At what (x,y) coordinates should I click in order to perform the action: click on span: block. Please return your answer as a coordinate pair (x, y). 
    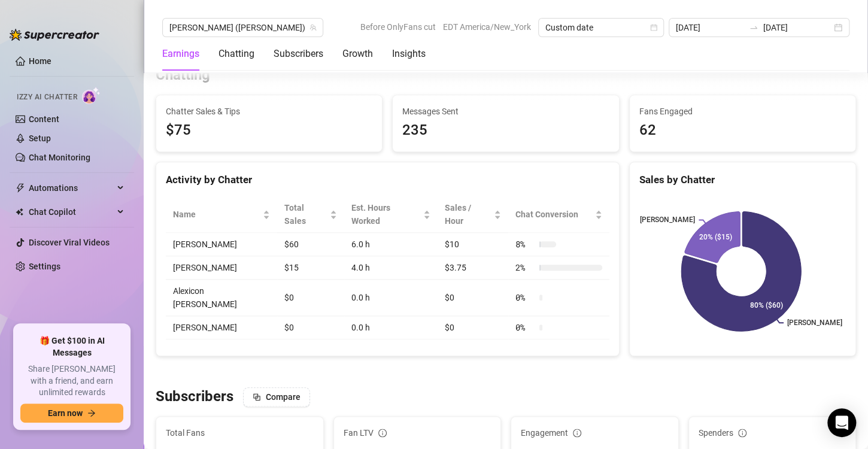
    Looking at the image, I should click on (257, 397).